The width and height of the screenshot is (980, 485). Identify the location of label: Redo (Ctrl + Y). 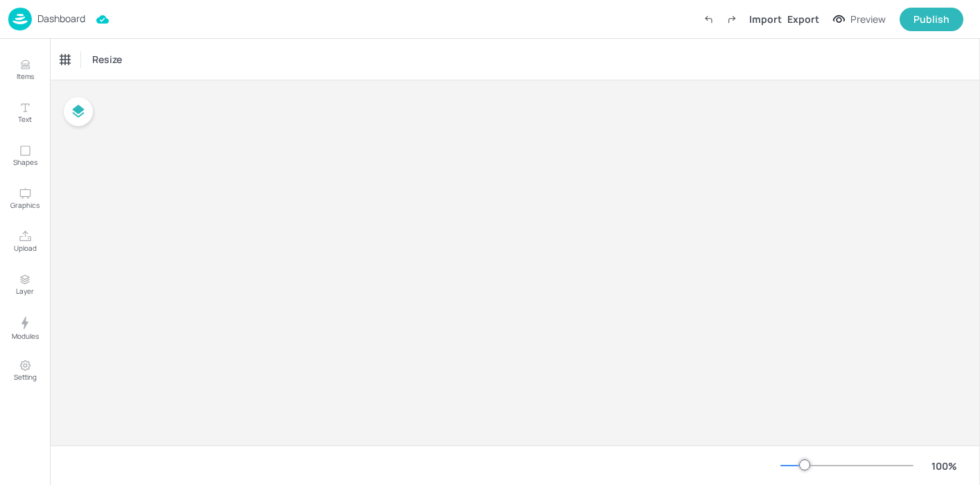
(732, 19).